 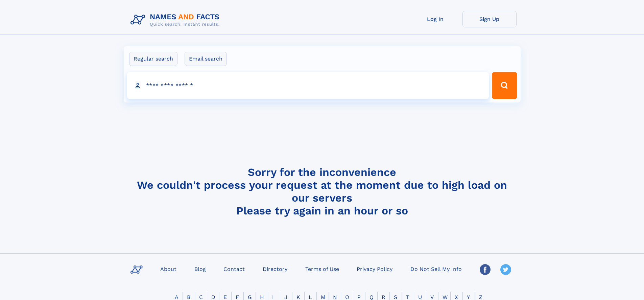 What do you see at coordinates (234, 268) in the screenshot?
I see `a: Contact` at bounding box center [234, 268].